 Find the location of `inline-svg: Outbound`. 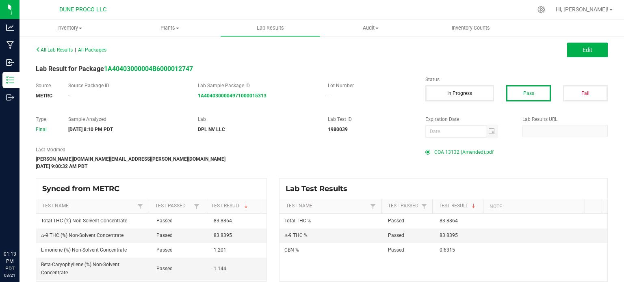

inline-svg: Outbound is located at coordinates (10, 98).